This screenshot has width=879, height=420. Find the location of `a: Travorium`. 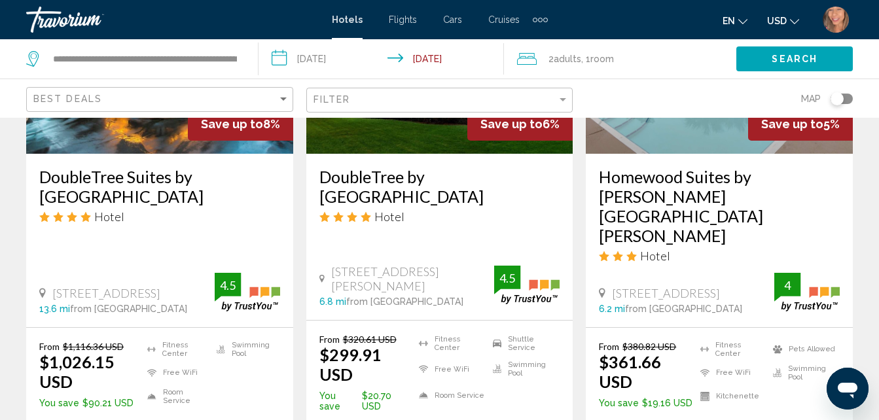

a: Travorium is located at coordinates (172, 20).